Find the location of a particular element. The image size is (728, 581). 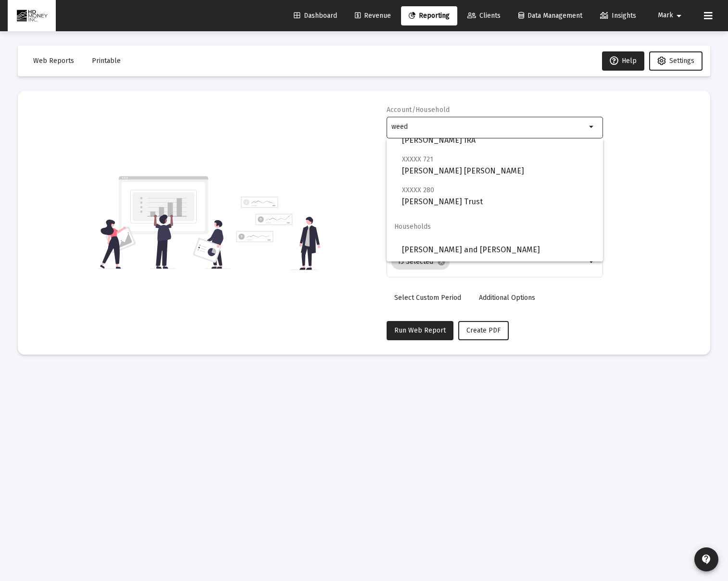

button: Printable is located at coordinates (106, 61).